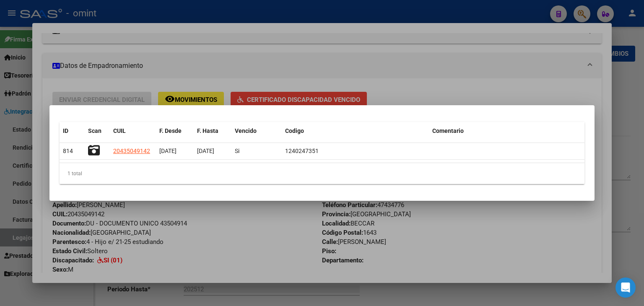 The width and height of the screenshot is (644, 306). Describe the element at coordinates (322, 173) in the screenshot. I see `div: 1 total` at that location.